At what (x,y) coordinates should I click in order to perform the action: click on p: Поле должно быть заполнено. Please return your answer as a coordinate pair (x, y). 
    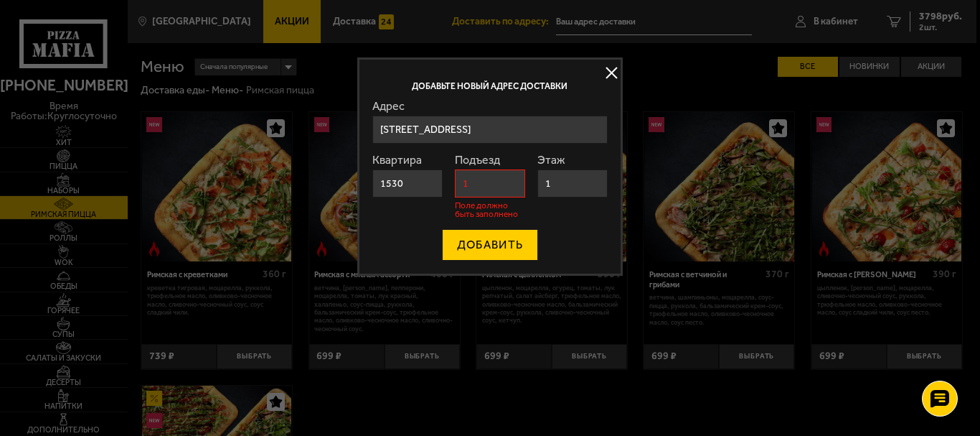
    Looking at the image, I should click on (490, 210).